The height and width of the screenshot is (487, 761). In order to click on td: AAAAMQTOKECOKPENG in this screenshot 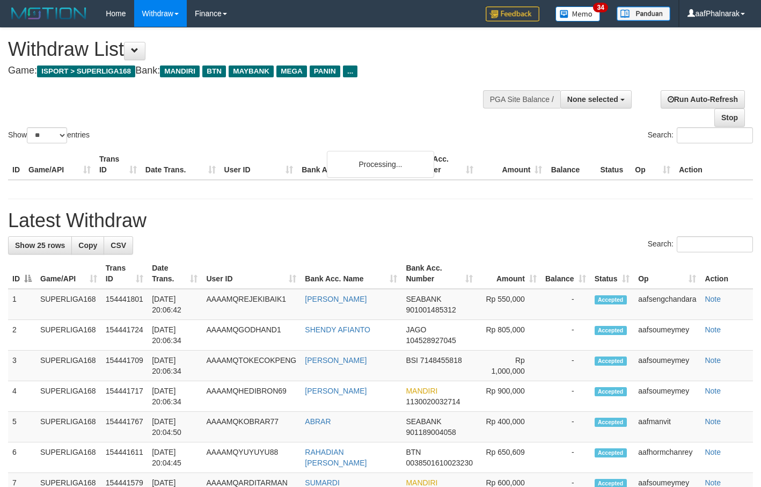, I will do `click(251, 365)`.